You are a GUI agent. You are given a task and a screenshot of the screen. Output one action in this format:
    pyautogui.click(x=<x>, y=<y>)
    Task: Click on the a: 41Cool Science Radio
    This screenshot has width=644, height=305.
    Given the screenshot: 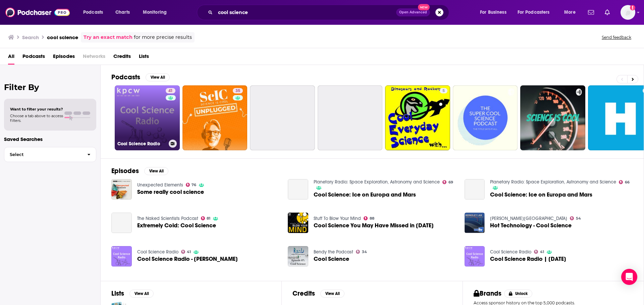 What is the action you would take?
    pyautogui.click(x=147, y=118)
    